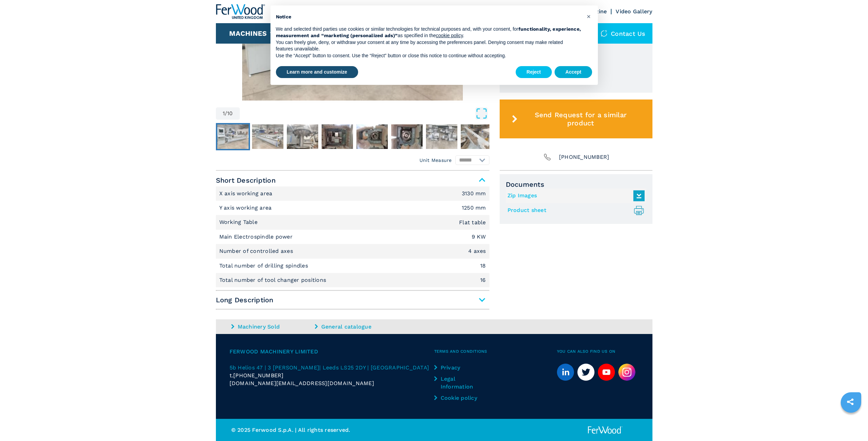 The image size is (868, 441). Describe the element at coordinates (230, 113) in the screenshot. I see `span: 10` at that location.